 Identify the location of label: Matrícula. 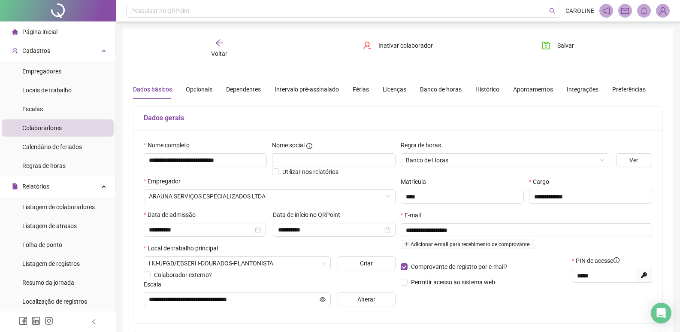
(416, 181).